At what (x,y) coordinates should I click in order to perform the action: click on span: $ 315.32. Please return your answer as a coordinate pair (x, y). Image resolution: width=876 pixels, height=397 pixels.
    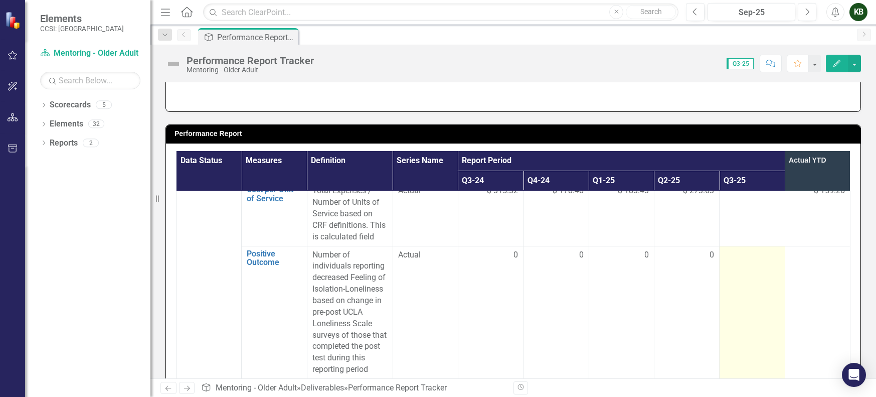
    Looking at the image, I should click on (502, 191).